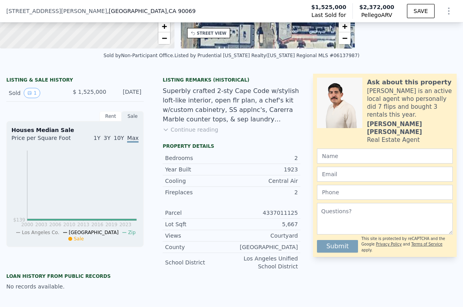 Image resolution: width=463 pixels, height=307 pixels. Describe the element at coordinates (198, 263) in the screenshot. I see `div: School District` at that location.